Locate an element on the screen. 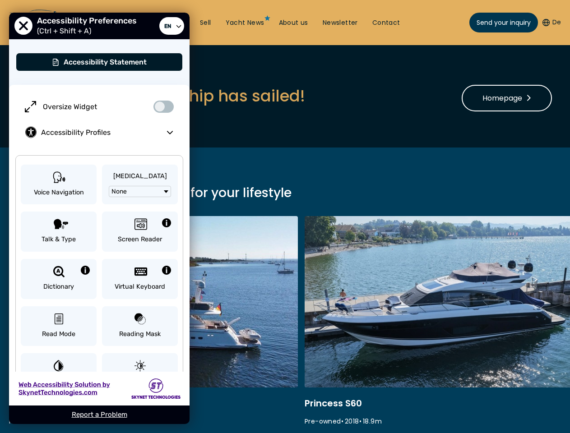 This screenshot has width=570, height=433. img: Skynet is located at coordinates (156, 388).